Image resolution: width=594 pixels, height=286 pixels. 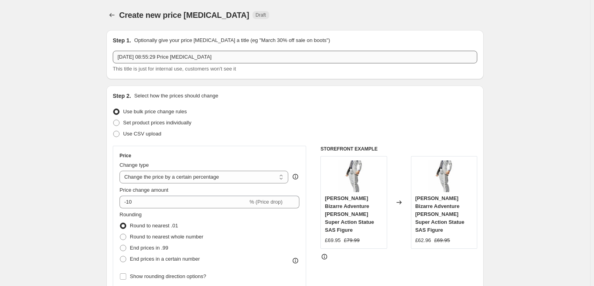 I want to click on span: Set product prices individually, so click(x=157, y=123).